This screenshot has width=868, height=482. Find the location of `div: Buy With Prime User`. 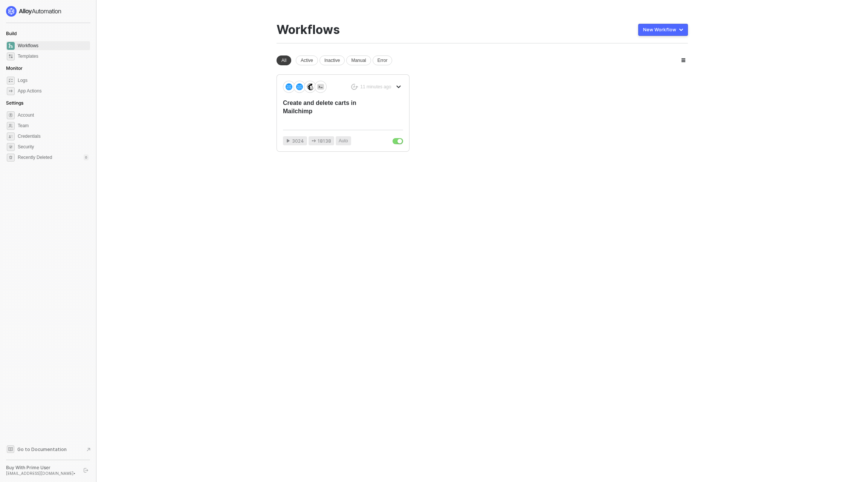

div: Buy With Prime User is located at coordinates (41, 468).